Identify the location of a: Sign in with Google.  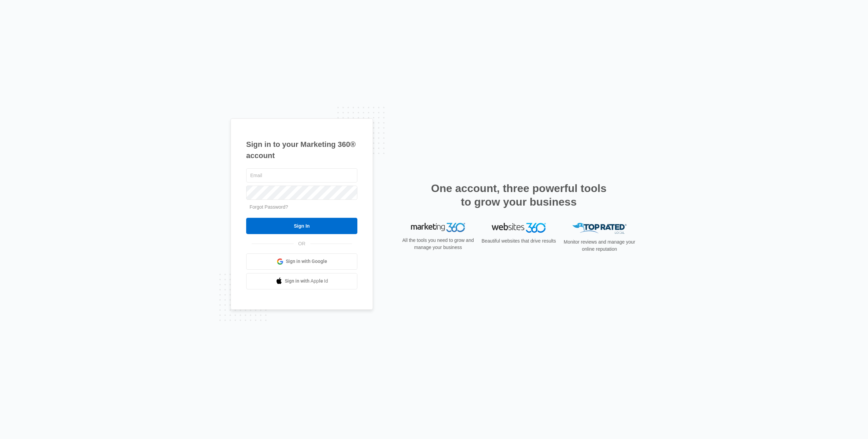
(302, 261).